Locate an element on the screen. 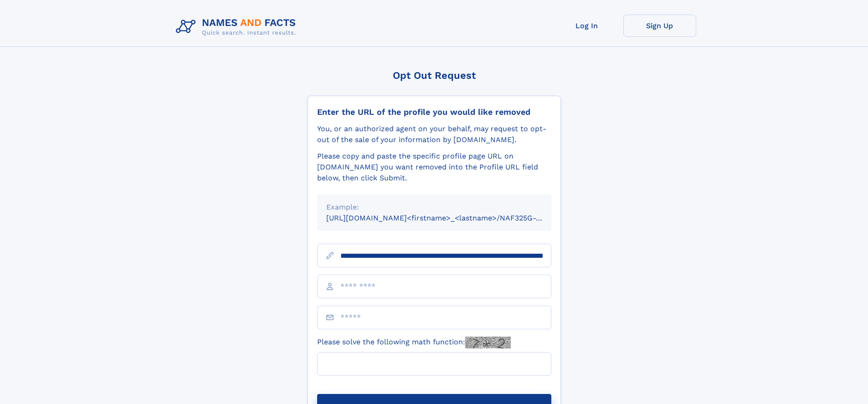 The width and height of the screenshot is (868, 404). div: Example: is located at coordinates (434, 207).